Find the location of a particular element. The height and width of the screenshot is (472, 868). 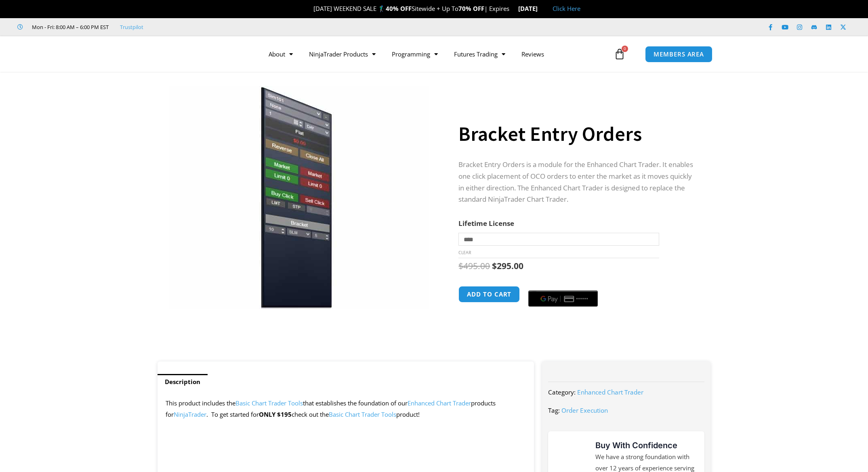

a: MEMBERS AREA is located at coordinates (679, 54).